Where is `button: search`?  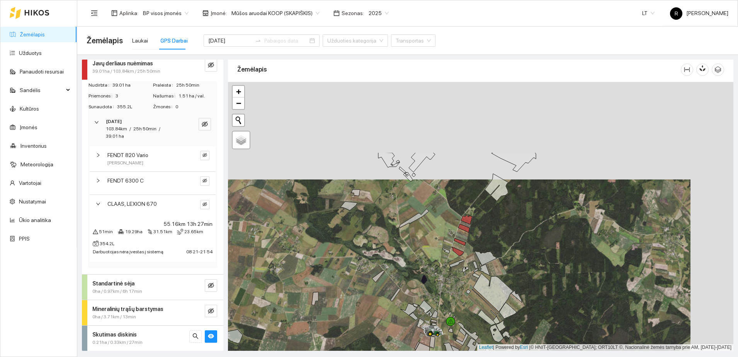 button: search is located at coordinates (195, 336).